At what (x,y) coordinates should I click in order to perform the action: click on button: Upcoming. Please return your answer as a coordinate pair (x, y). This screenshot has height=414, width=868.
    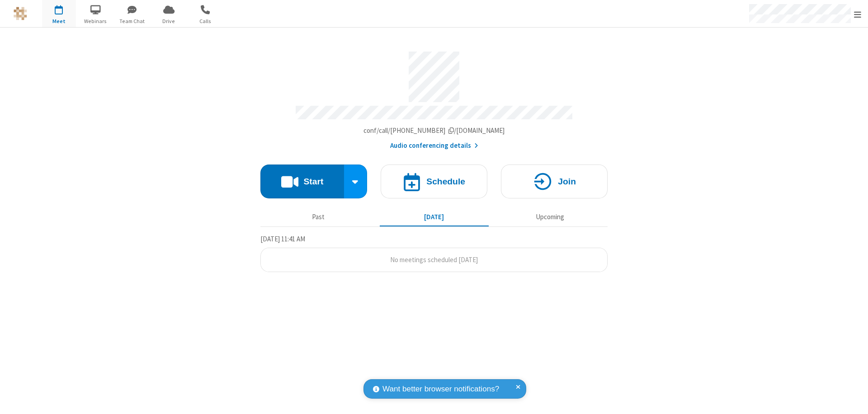
    Looking at the image, I should click on (550, 217).